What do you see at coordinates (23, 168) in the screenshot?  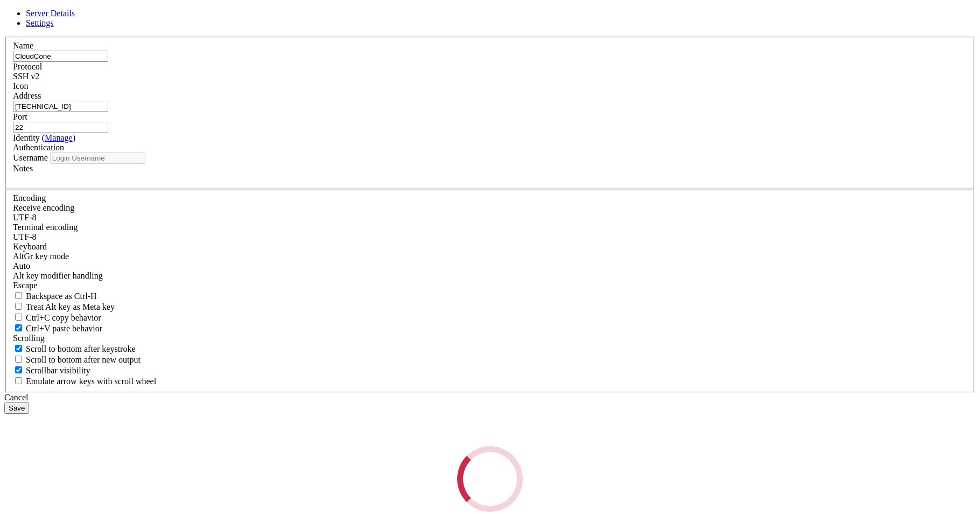 I see `label: Notes` at bounding box center [23, 168].